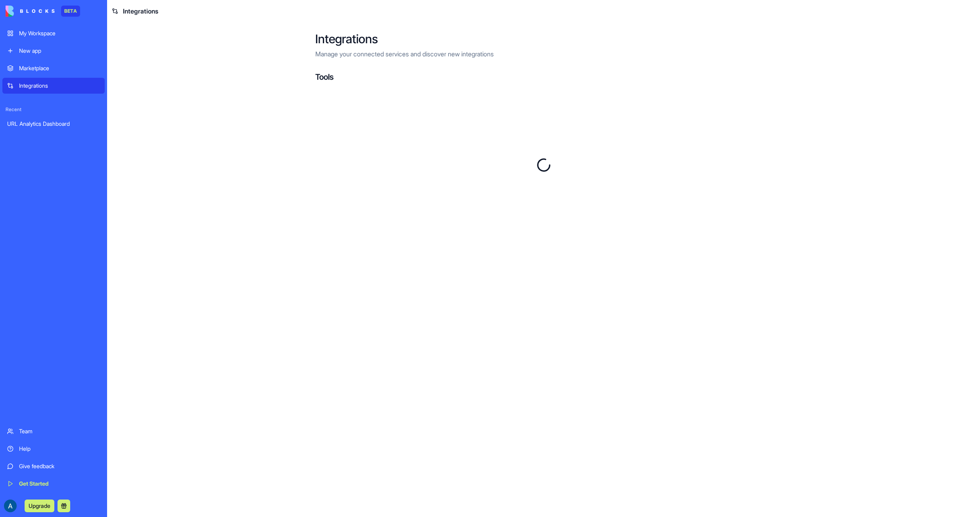  What do you see at coordinates (60, 51) in the screenshot?
I see `div: New app` at bounding box center [60, 51].